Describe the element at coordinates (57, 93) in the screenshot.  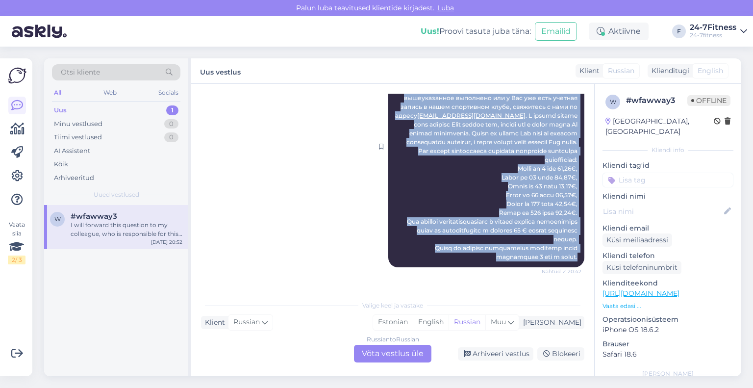
I see `div: All` at that location.